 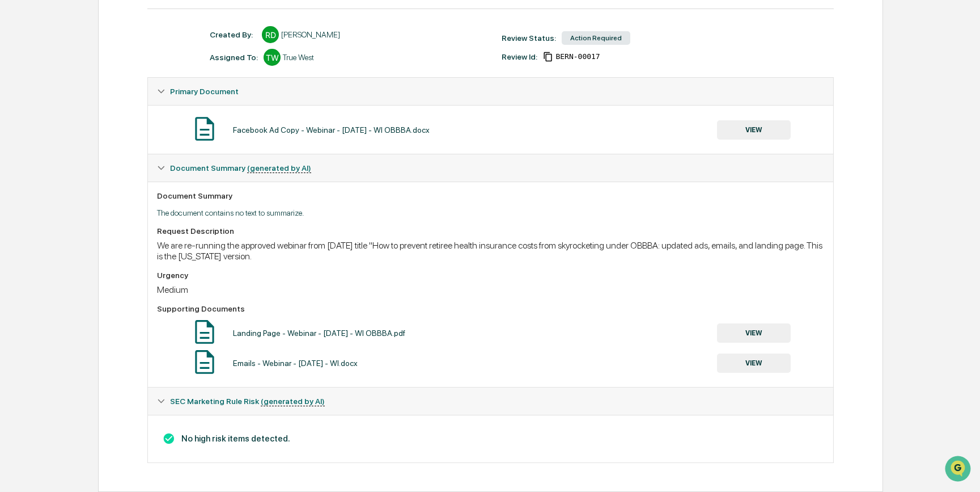 What do you see at coordinates (596, 38) in the screenshot?
I see `div: Action Required` at bounding box center [596, 38].